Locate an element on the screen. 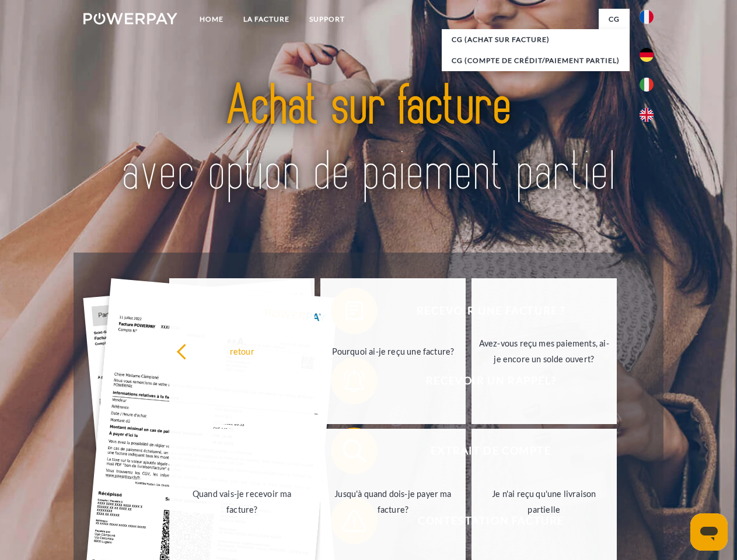 This screenshot has width=737, height=560. a: CG is located at coordinates (614, 19).